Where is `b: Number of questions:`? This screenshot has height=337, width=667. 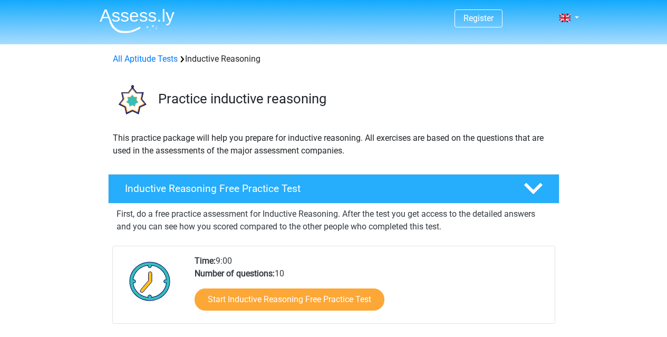
b: Number of questions: is located at coordinates (234, 273).